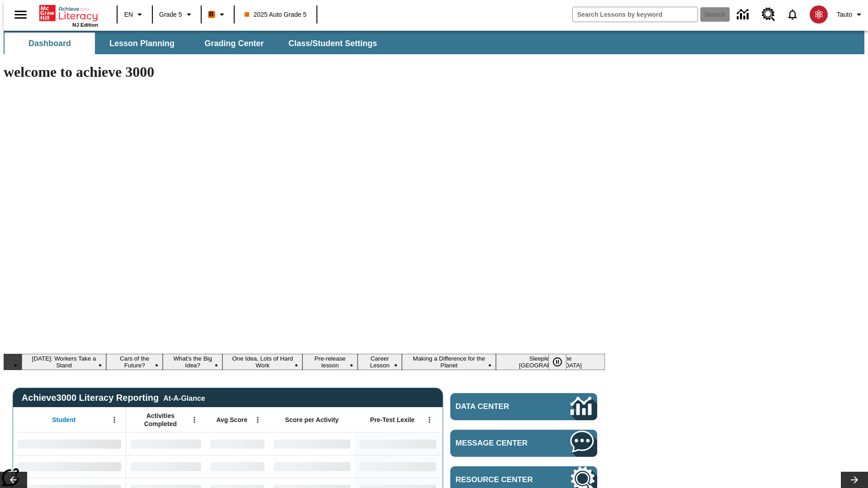  Describe the element at coordinates (262, 362) in the screenshot. I see `button: Slide 4 One Idea, Lots of Hard Work` at that location.